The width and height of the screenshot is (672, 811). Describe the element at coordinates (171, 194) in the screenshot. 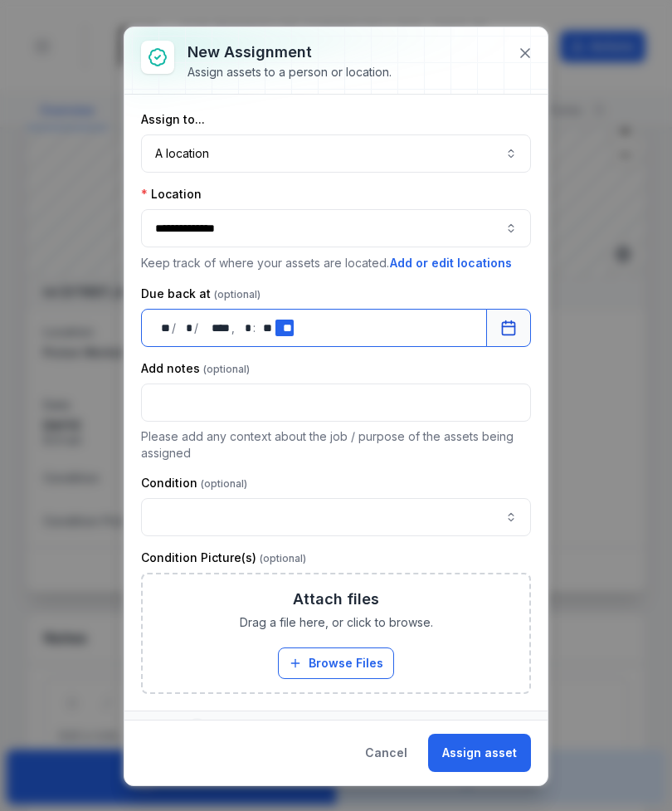

I see `label: Location` at that location.